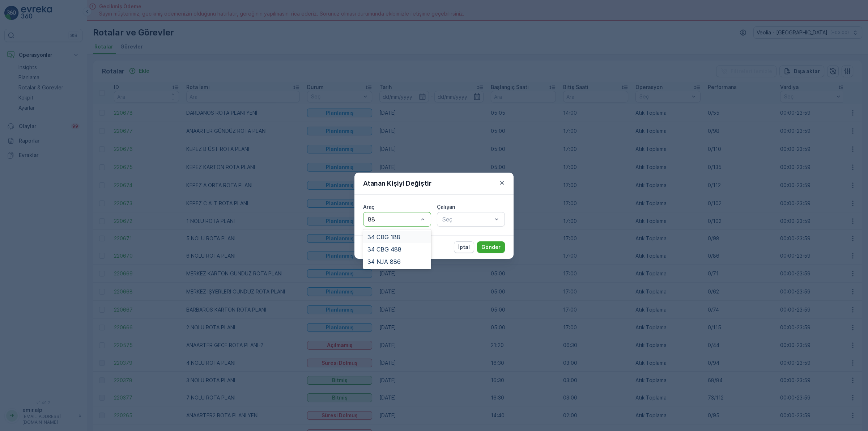 This screenshot has height=431, width=868. What do you see at coordinates (384, 249) in the screenshot?
I see `span: 34 CBG 488` at bounding box center [384, 249].